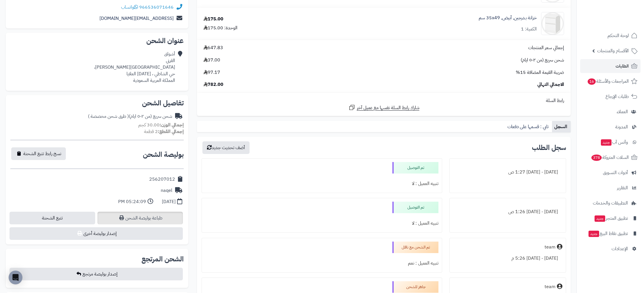 The height and width of the screenshot is (293, 644). Describe the element at coordinates (132, 201) in the screenshot. I see `div: 05:24:09 PM` at that location.